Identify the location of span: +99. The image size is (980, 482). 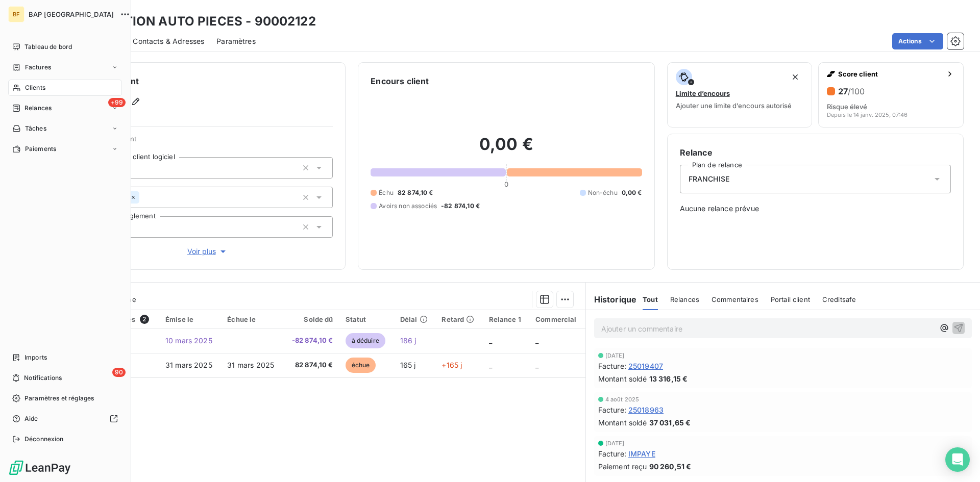
(117, 103).